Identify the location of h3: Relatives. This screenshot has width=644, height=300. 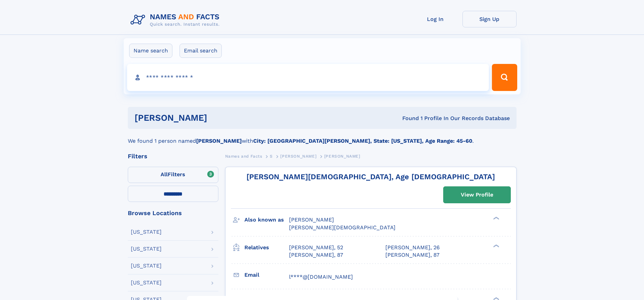
(267, 248).